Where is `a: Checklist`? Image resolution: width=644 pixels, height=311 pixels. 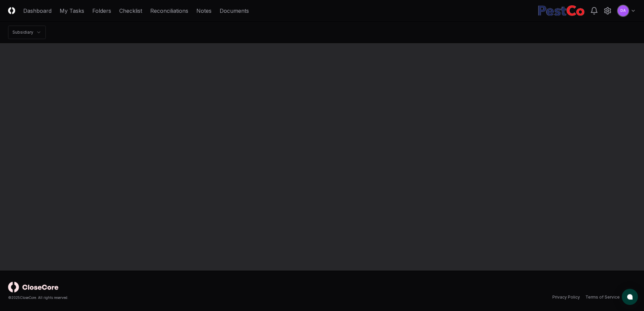
a: Checklist is located at coordinates (131, 11).